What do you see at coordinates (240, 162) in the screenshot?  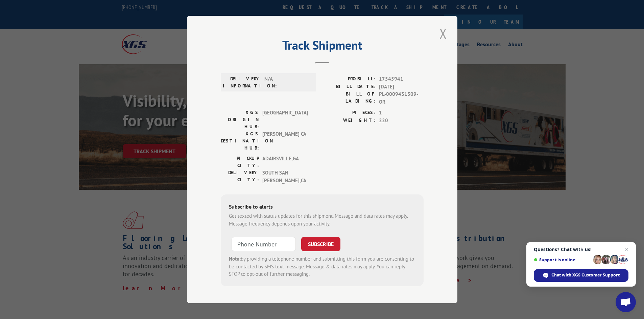 I see `label: PICKUP CITY:` at bounding box center [240, 162].